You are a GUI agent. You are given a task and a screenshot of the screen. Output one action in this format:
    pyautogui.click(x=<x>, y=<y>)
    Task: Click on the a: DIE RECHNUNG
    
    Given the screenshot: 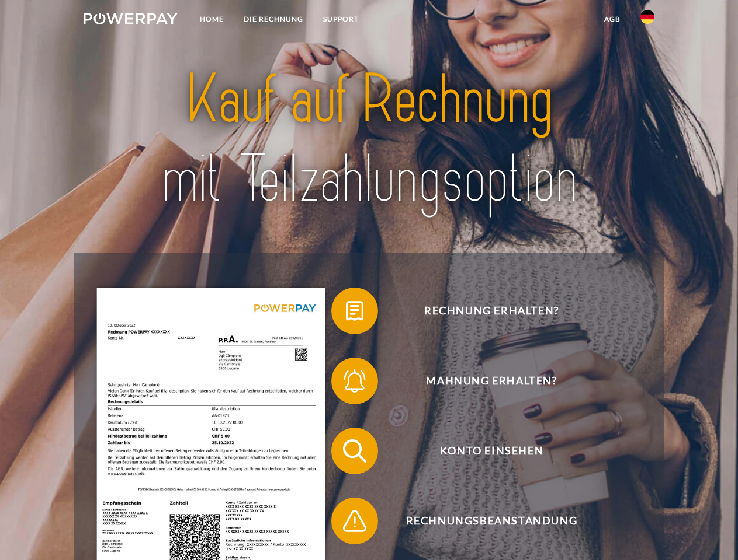 What is the action you would take?
    pyautogui.click(x=274, y=19)
    